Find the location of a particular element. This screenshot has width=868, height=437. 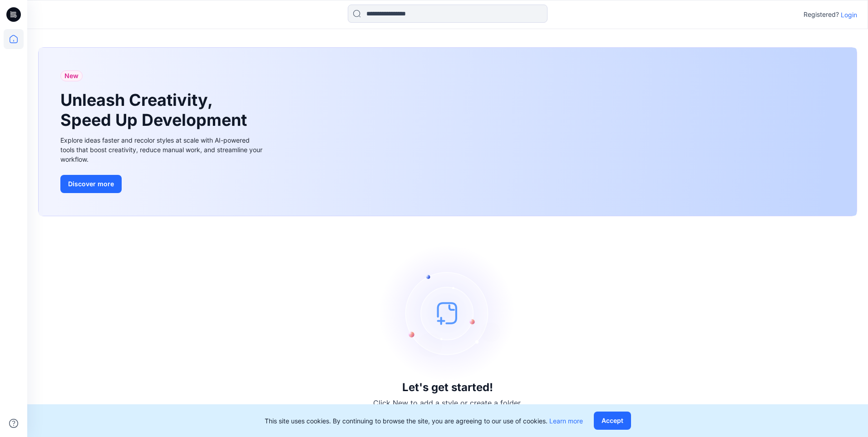

h1: Unleash Creativity, Speed Up Development is located at coordinates (156, 110).